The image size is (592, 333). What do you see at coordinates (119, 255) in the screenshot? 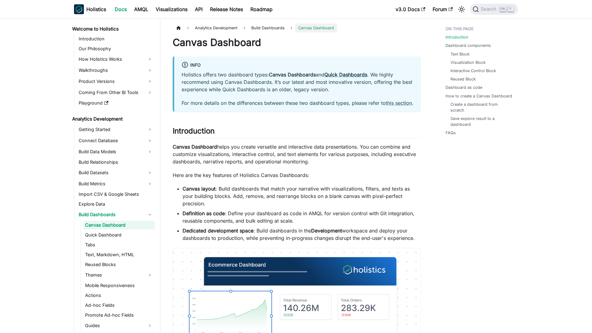
I see `a: Text, Markdown, HTML` at bounding box center [119, 255].